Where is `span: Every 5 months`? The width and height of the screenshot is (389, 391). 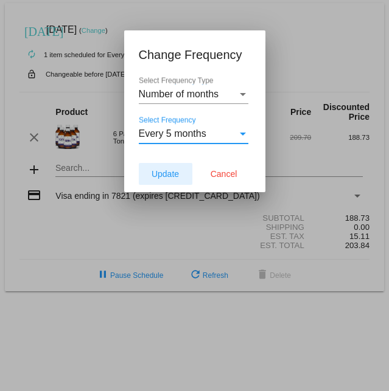
span: Every 5 months is located at coordinates (172, 133).